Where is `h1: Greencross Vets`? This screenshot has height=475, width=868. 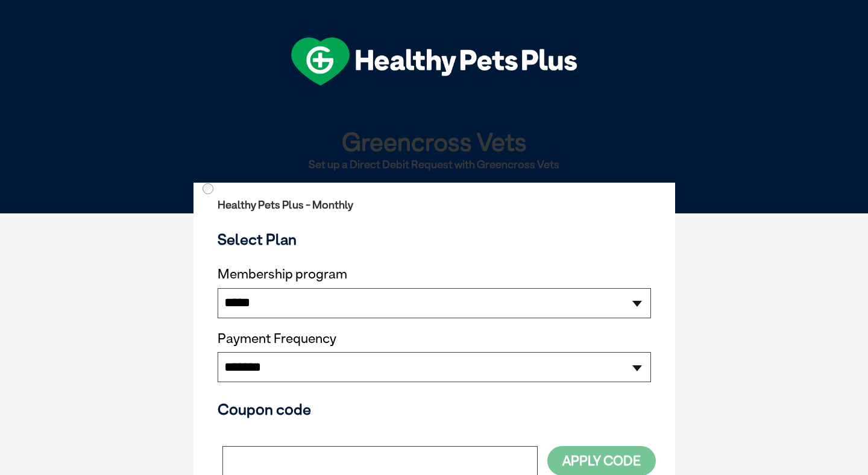 h1: Greencross Vets is located at coordinates (434, 141).